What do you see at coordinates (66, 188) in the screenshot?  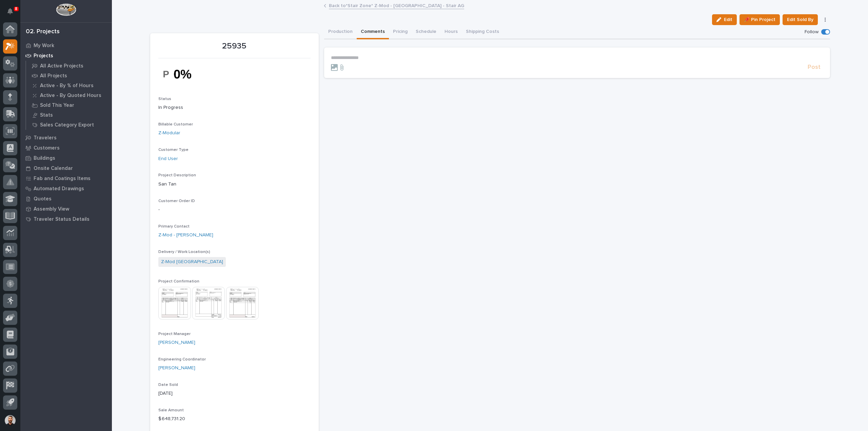 I see `a: Automated Drawings` at bounding box center [66, 188].